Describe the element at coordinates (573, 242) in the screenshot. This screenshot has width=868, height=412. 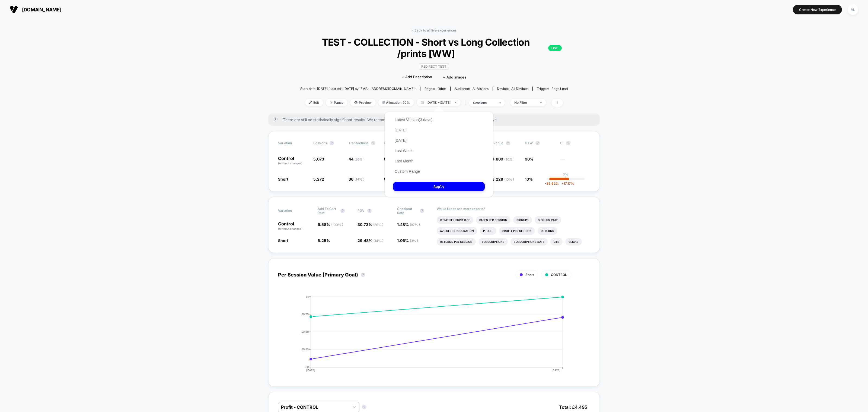
I see `li: Clicks` at that location.